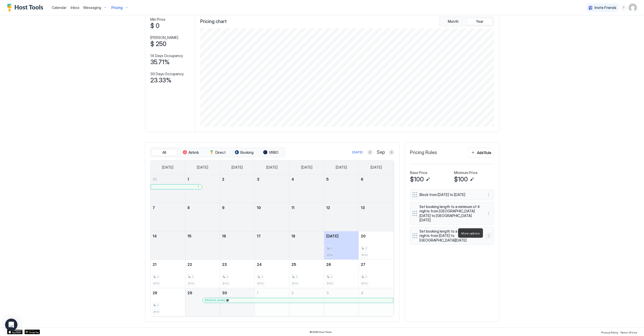 This screenshot has width=644, height=336. Describe the element at coordinates (328, 179) in the screenshot. I see `span: 5` at that location.